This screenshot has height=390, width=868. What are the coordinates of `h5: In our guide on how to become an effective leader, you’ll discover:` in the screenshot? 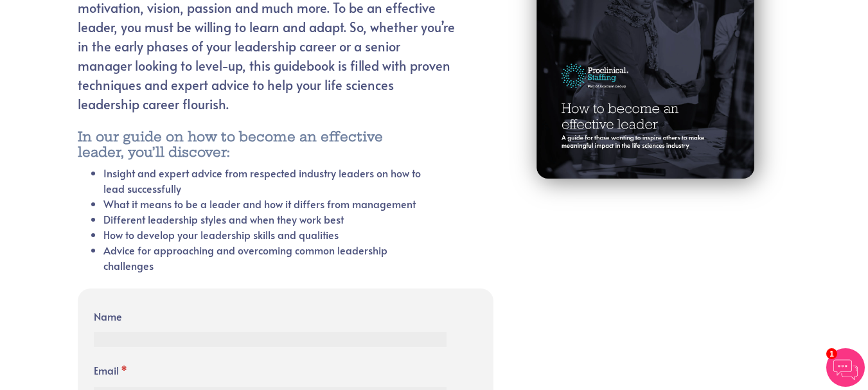 It's located at (251, 144).